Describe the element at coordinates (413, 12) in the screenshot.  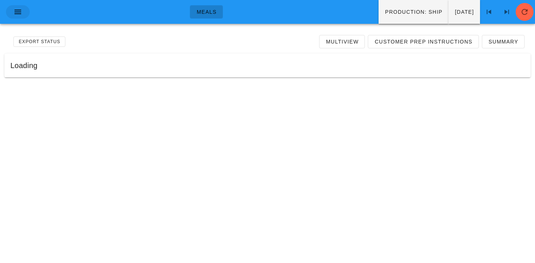
I see `span: Production: ship` at that location.